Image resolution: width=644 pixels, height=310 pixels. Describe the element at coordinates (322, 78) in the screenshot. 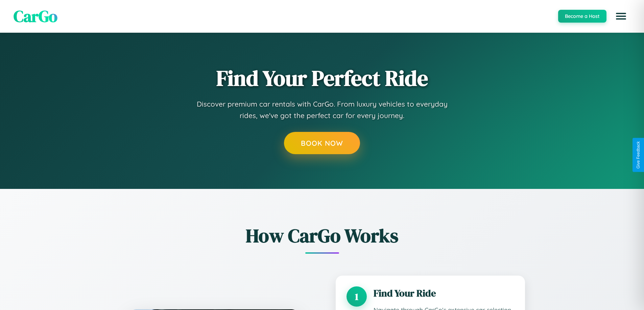

I see `h1: Find Your Perfect Ride` at that location.